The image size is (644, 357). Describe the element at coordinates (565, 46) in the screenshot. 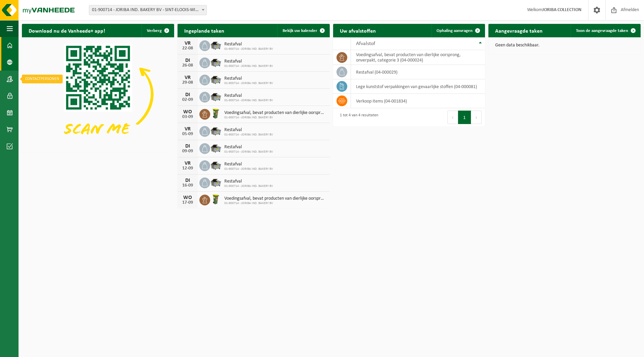

I see `p: Geen data beschikbaar.` at that location.